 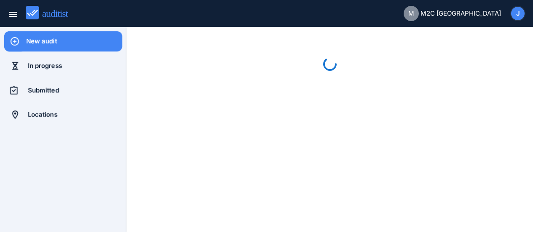 What do you see at coordinates (74, 41) in the screenshot?
I see `div: New audit` at bounding box center [74, 41].